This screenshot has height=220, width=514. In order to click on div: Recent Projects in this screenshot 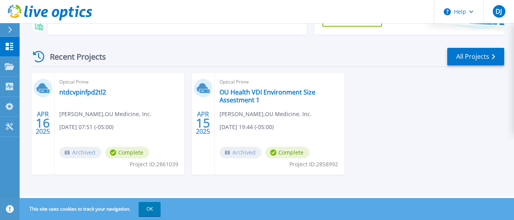, I will do `click(73, 57)`.